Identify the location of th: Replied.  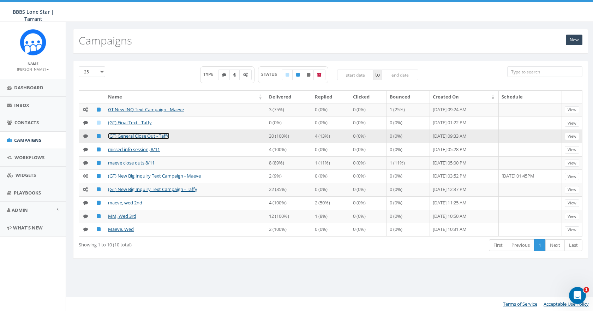
(331, 97).